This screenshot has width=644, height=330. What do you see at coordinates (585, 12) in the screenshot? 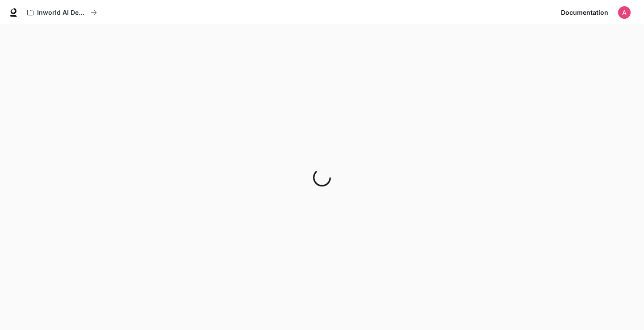
I see `span: Documentation` at bounding box center [585, 12].